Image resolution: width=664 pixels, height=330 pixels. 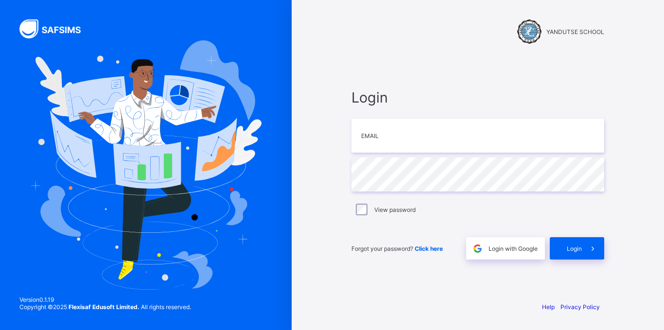 What do you see at coordinates (105, 307) in the screenshot?
I see `span: Copyright © 2025 All rights reserved.` at bounding box center [105, 307].